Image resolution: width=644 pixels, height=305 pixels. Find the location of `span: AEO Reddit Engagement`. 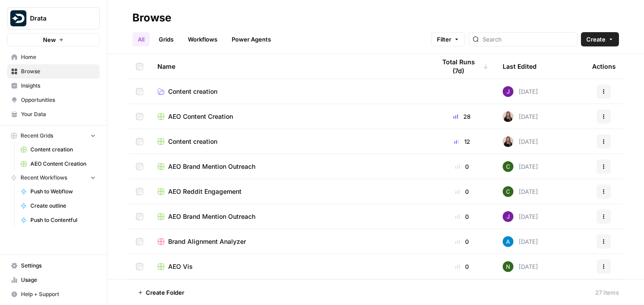

span: AEO Reddit Engagement is located at coordinates (204, 191).